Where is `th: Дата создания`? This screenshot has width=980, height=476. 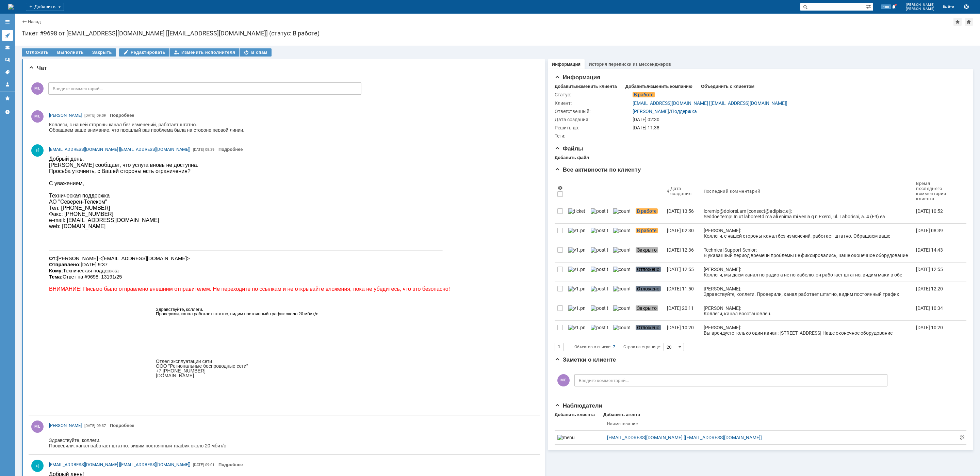
th: Дата создания is located at coordinates (683, 191).